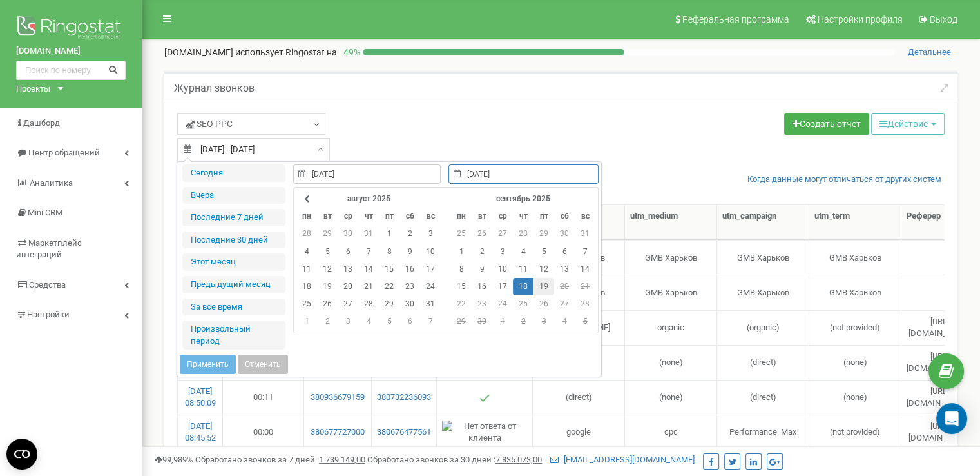 The image size is (980, 476). What do you see at coordinates (461, 269) in the screenshot?
I see `td: 8` at bounding box center [461, 269].